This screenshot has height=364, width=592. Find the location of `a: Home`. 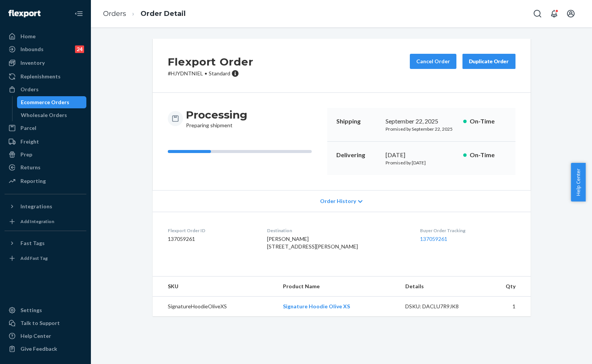

a: Home is located at coordinates (45, 37).